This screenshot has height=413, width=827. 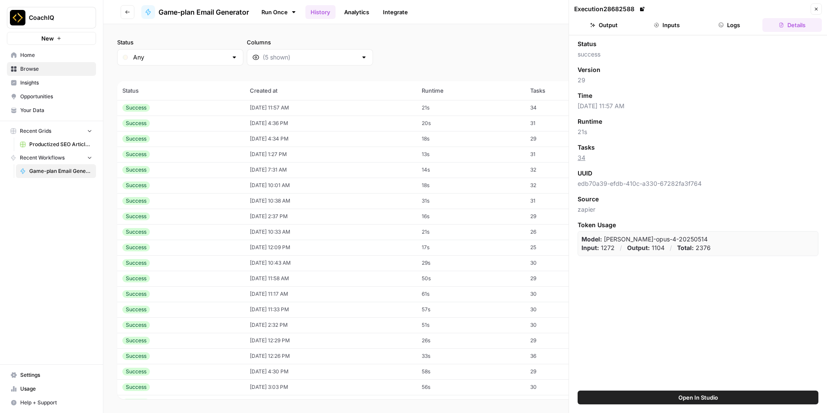 What do you see at coordinates (180, 42) in the screenshot?
I see `label: Status` at bounding box center [180, 42].